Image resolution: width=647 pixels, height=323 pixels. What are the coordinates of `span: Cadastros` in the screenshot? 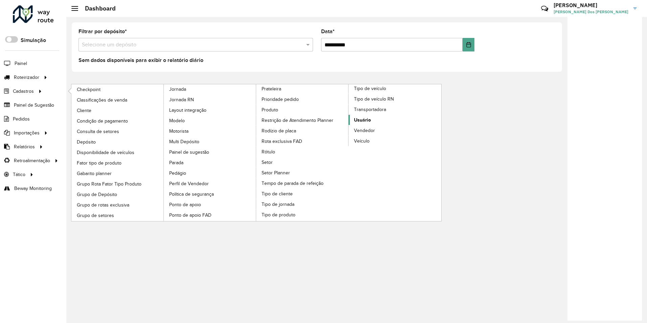 It's located at (23, 91).